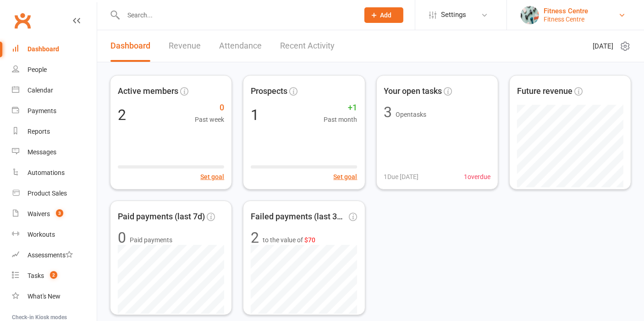 Image resolution: width=644 pixels, height=321 pixels. What do you see at coordinates (54, 296) in the screenshot?
I see `a: What's New` at bounding box center [54, 296].